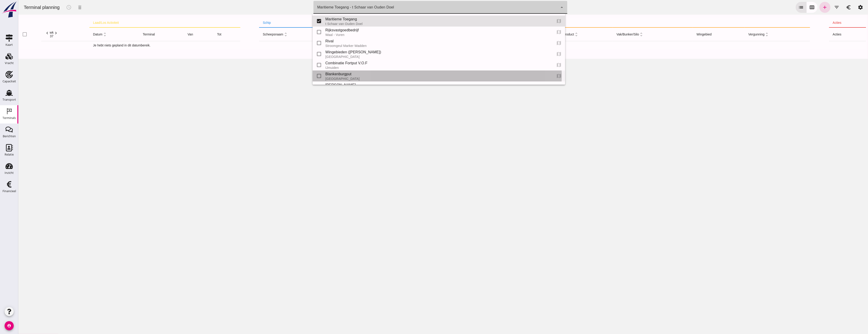  I want to click on div: wk, so click(33, 32).